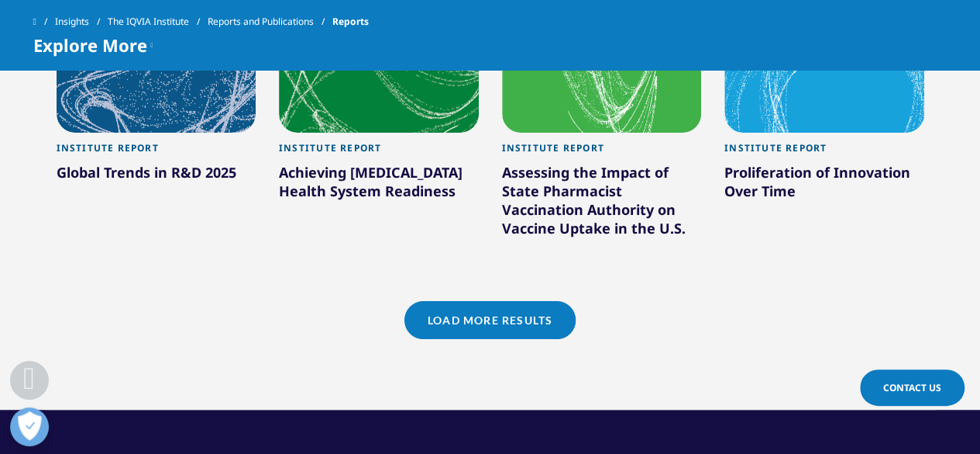  Describe the element at coordinates (90, 45) in the screenshot. I see `span: Explore More` at that location.